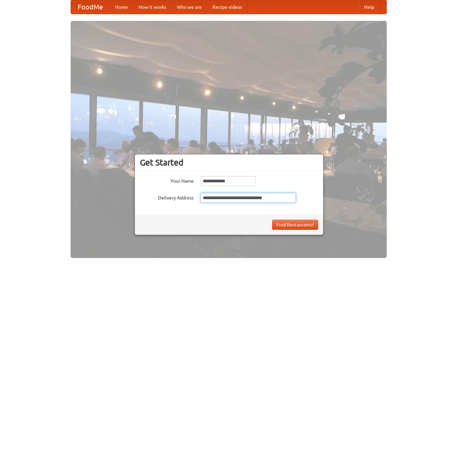  Describe the element at coordinates (295, 225) in the screenshot. I see `button: Find Restaurants!` at that location.